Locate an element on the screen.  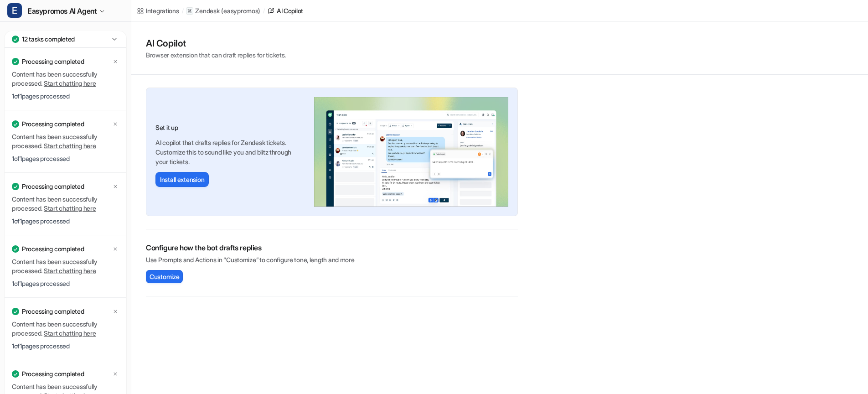
button: Install extension is located at coordinates (182, 179).